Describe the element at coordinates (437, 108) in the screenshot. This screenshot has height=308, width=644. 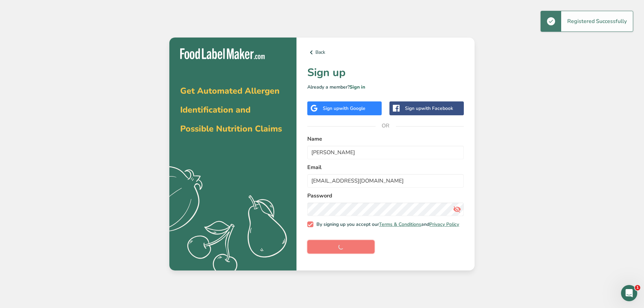
I see `span: with Facebook` at that location.